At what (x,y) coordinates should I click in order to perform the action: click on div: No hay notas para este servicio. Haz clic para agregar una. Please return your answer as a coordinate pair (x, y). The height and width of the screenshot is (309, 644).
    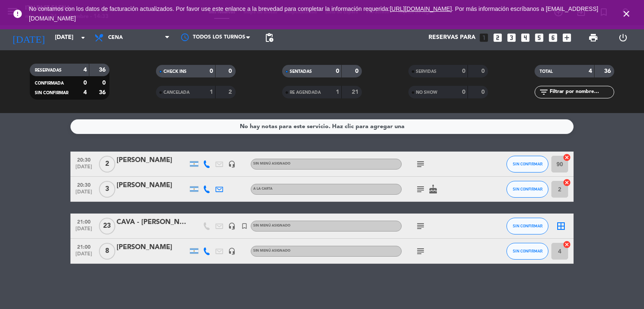
    Looking at the image, I should click on (322, 127).